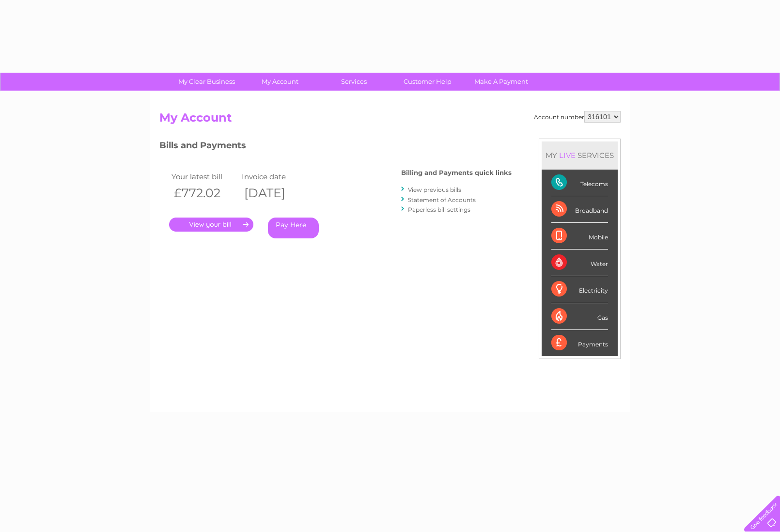 Image resolution: width=780 pixels, height=532 pixels. I want to click on a: Statement of Accounts, so click(442, 200).